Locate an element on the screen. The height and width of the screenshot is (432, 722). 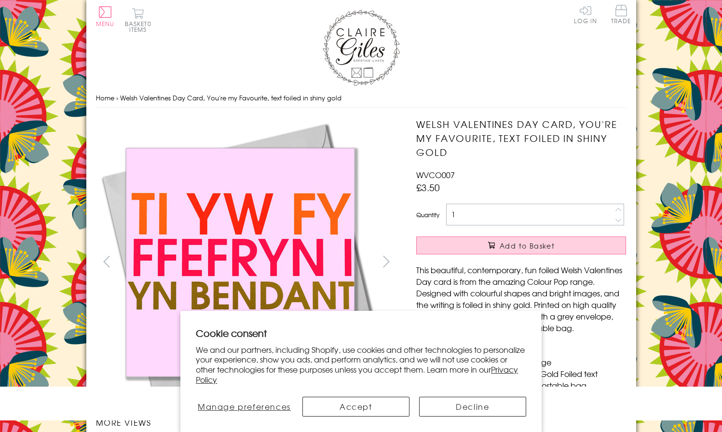
button: Basket0 items is located at coordinates (138, 20).